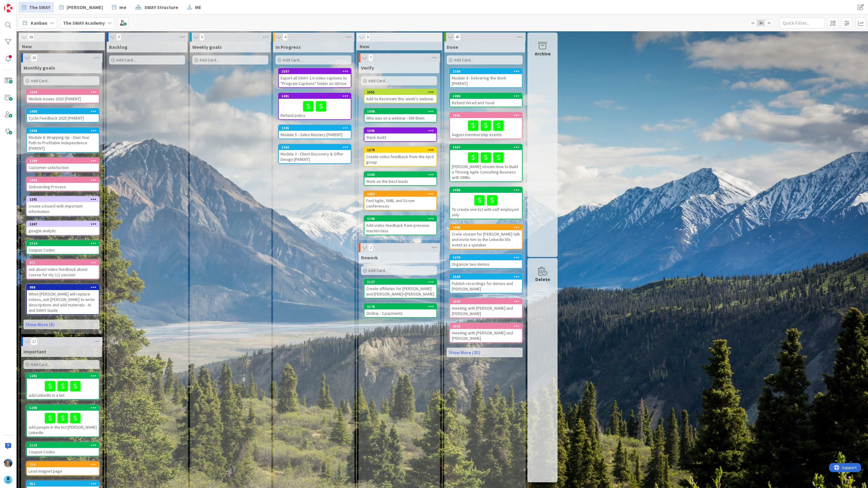 The width and height of the screenshot is (868, 488). I want to click on div: 1305, so click(315, 128).